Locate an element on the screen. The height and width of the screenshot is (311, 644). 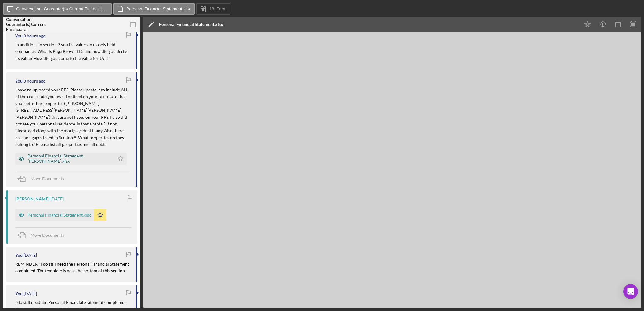
time: 2025-07-29 18:09 is located at coordinates (30, 294).